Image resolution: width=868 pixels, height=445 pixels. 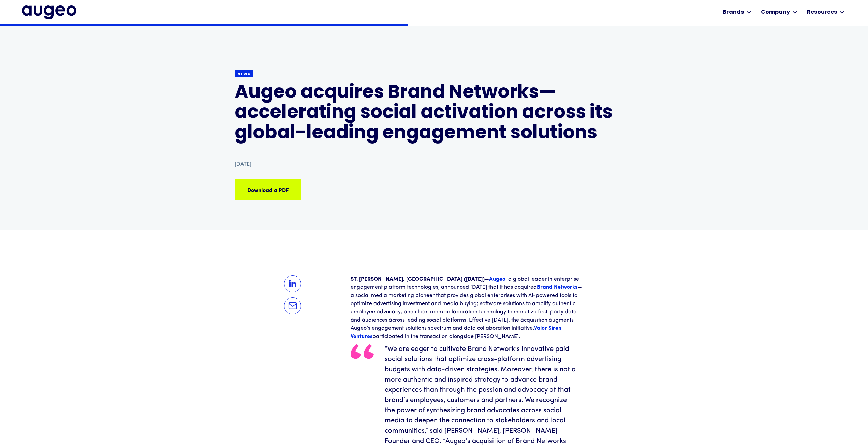 What do you see at coordinates (822, 12) in the screenshot?
I see `div: Resources` at bounding box center [822, 12].